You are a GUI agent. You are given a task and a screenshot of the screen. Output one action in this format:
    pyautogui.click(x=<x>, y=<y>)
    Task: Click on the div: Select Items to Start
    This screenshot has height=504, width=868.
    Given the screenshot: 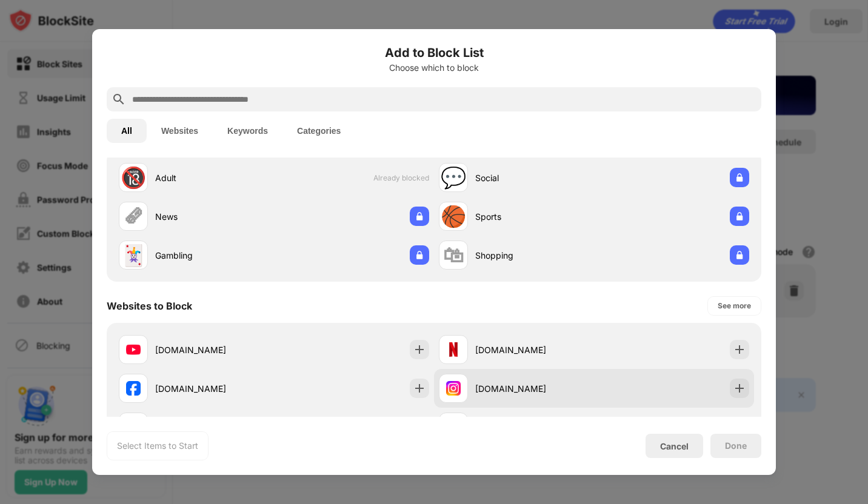 What is the action you would take?
    pyautogui.click(x=158, y=446)
    